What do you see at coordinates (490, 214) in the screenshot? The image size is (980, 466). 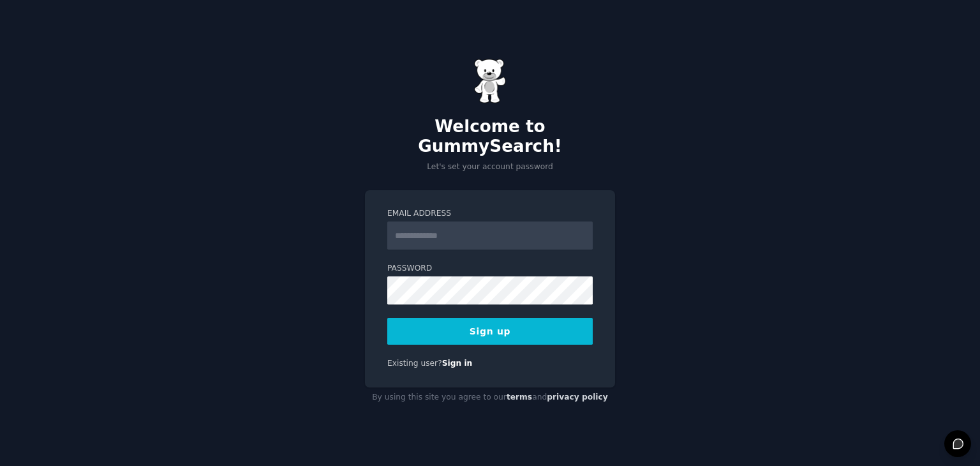 I see `label: Email Address` at bounding box center [490, 214].